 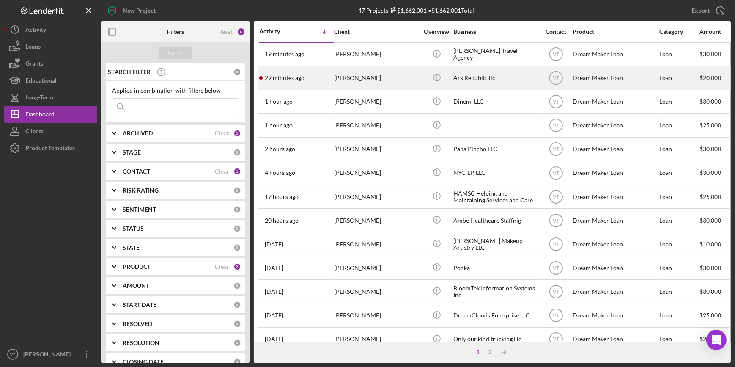 I want to click on a: Clients, so click(x=51, y=131).